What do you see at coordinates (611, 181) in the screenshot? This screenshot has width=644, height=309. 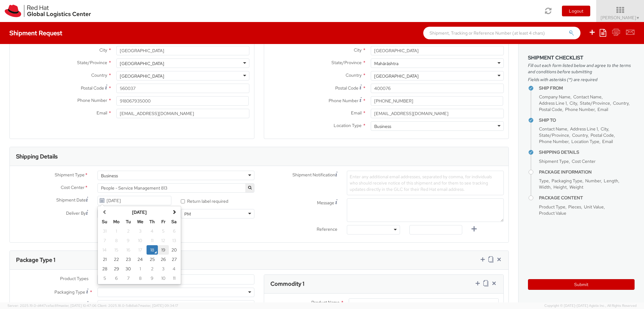 I see `span: Length` at bounding box center [611, 181].